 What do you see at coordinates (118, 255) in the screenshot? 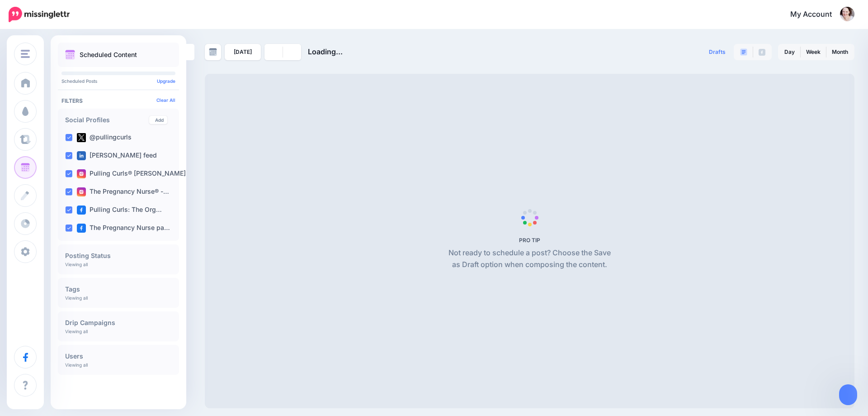
I see `h4: Posting Status` at bounding box center [118, 255].